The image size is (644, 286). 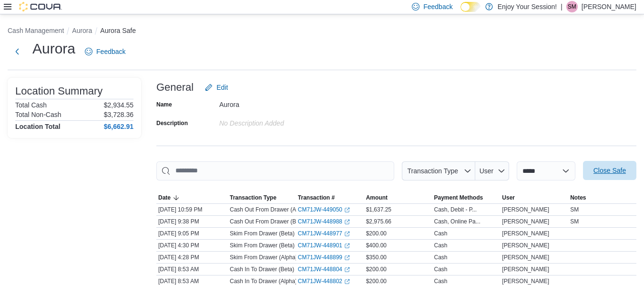 What do you see at coordinates (54, 49) in the screenshot?
I see `h1: Aurora` at bounding box center [54, 49].